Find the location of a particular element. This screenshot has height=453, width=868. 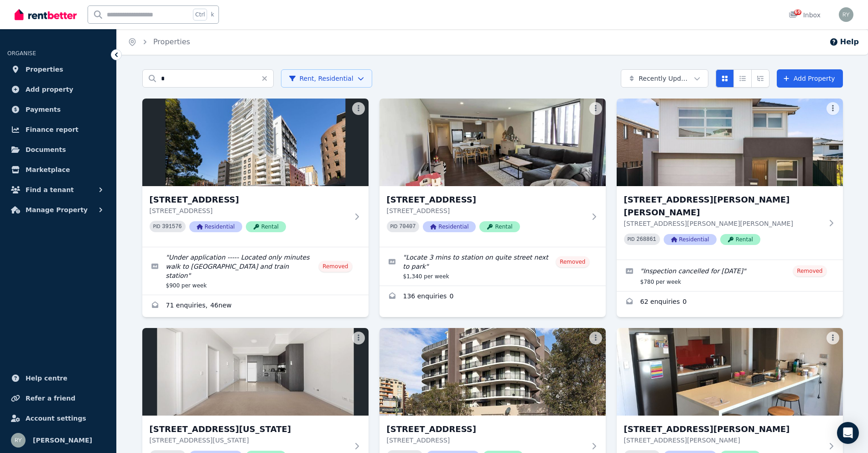

a: Enquiries for Unit 303/5 Haran St, Mascot is located at coordinates (493, 297).